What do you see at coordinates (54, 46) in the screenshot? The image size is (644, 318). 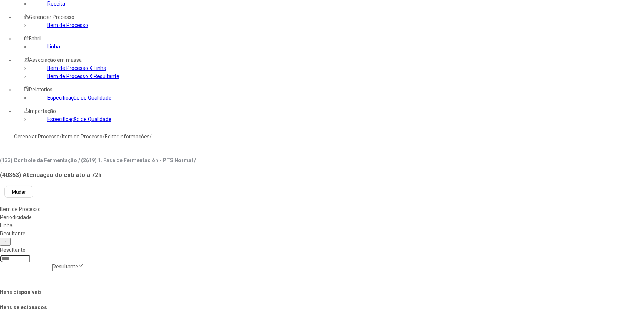 I see `a: Linha` at bounding box center [54, 46].